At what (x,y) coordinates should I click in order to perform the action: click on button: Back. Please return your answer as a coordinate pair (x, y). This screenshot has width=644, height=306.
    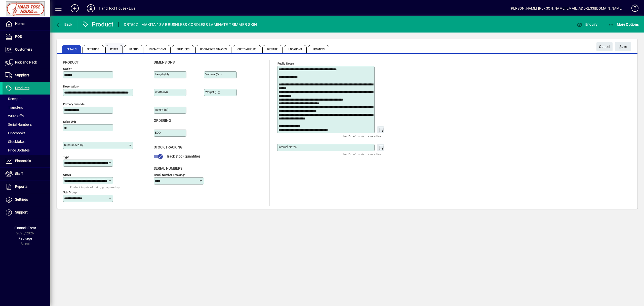
    Looking at the image, I should click on (64, 24).